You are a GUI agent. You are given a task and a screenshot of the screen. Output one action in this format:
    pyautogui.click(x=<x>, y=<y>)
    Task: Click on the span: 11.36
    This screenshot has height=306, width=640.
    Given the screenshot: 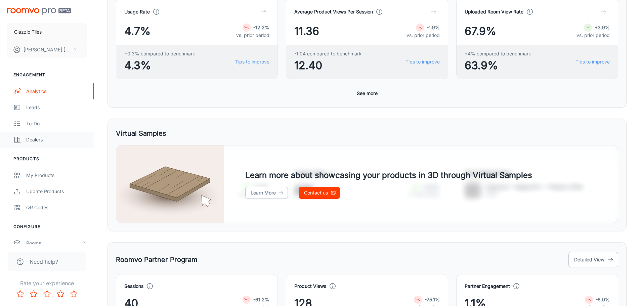 What is the action you would take?
    pyautogui.click(x=307, y=31)
    